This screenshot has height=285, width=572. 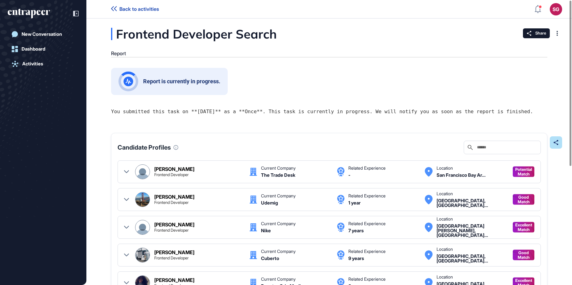 I want to click on button: SG, so click(x=556, y=9).